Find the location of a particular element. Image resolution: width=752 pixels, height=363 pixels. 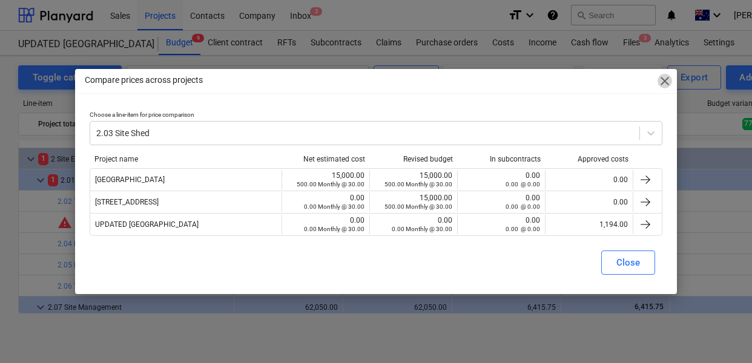

div: 1,194.00 is located at coordinates (589, 225).